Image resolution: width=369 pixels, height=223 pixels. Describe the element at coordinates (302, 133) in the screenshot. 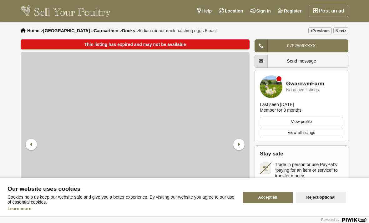

I see `a: View all listings` at that location.